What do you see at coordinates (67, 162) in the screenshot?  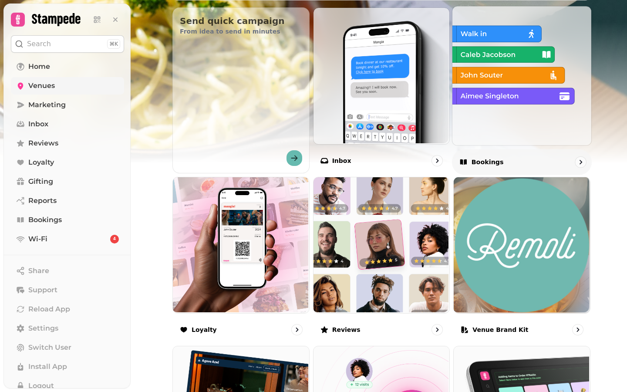 I see `a: Loyalty` at bounding box center [67, 162].